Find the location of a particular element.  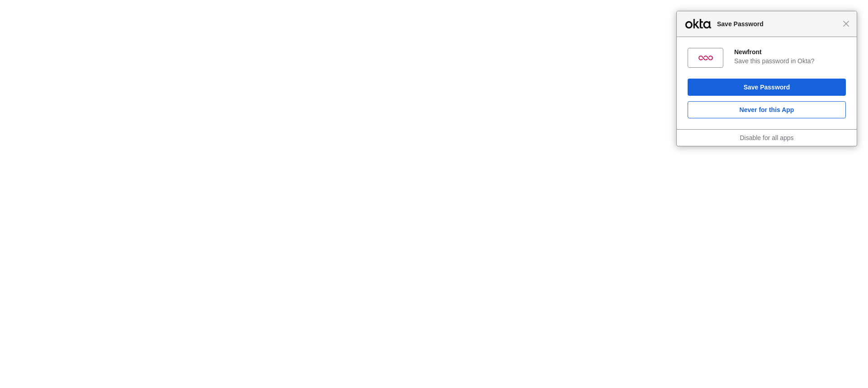

button: Never for this App is located at coordinates (766, 110).